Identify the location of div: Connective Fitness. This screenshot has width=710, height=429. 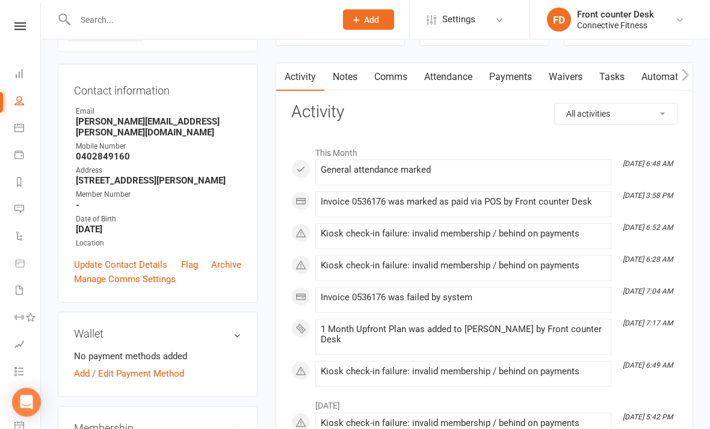
(616, 25).